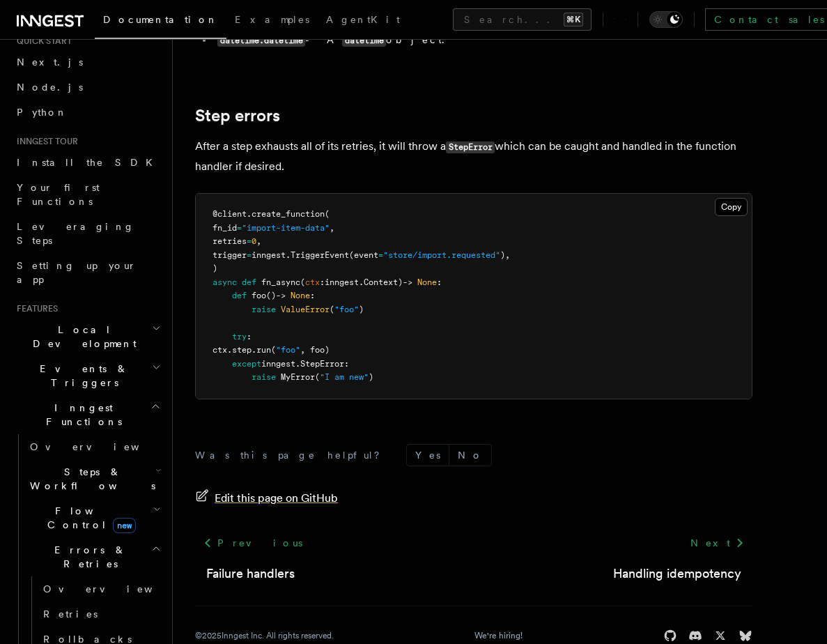 This screenshot has width=827, height=644. I want to click on span: Documentation, so click(161, 20).